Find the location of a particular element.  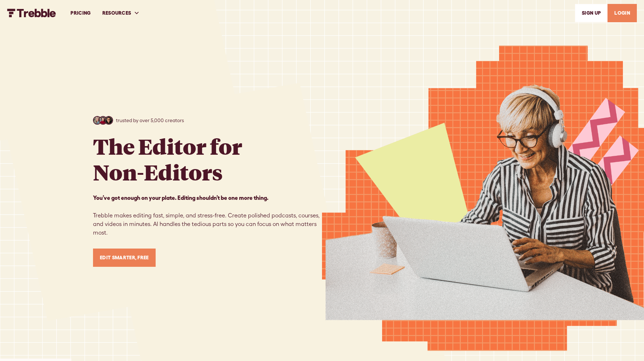

a: LOGIN is located at coordinates (622, 13).